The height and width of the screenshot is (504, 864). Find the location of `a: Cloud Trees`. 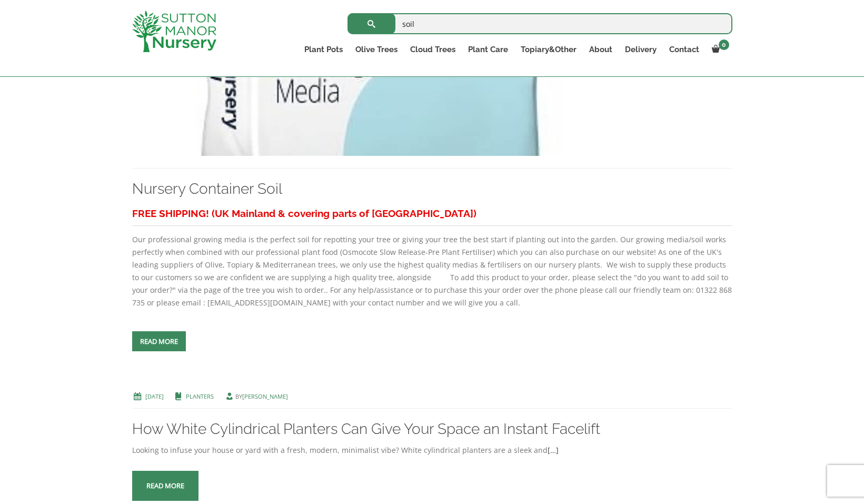

a: Cloud Trees is located at coordinates (433, 50).